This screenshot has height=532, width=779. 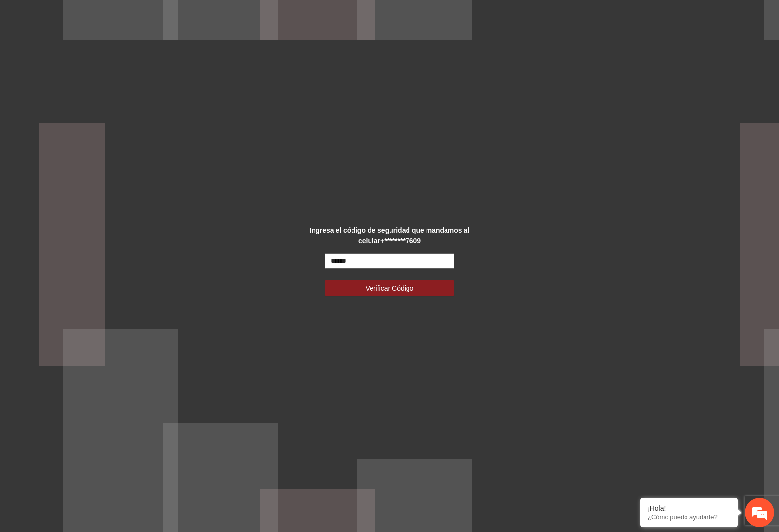 What do you see at coordinates (95, 283) in the screenshot?
I see `textarea: Escriba su mensaje y pulse “Intro”` at bounding box center [95, 283].